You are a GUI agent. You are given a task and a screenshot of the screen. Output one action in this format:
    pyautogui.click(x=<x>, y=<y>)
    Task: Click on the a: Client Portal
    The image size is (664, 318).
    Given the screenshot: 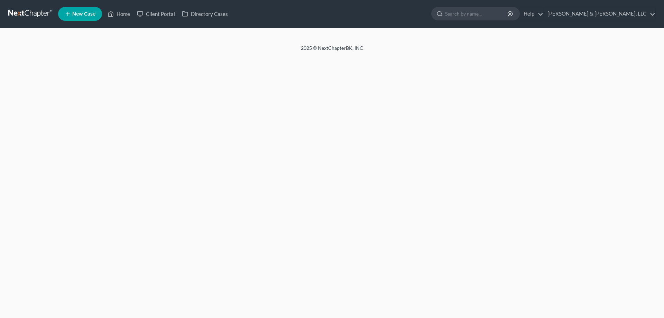 What is the action you would take?
    pyautogui.click(x=156, y=14)
    